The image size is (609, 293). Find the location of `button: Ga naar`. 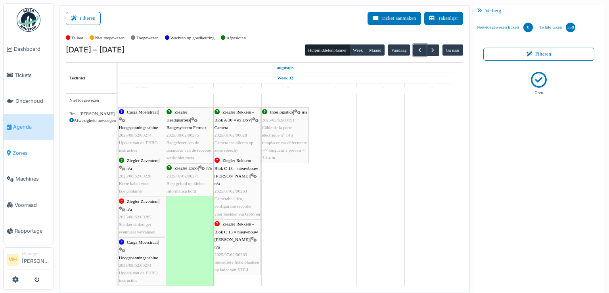

button: Ga naar is located at coordinates (453, 50).